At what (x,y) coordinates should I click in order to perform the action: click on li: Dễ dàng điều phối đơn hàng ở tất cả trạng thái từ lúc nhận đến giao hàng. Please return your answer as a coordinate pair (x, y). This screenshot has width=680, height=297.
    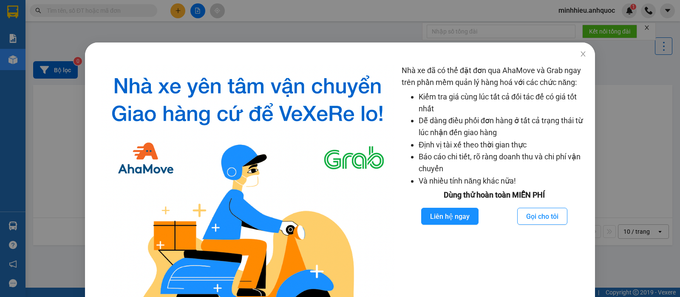
    Looking at the image, I should click on (502, 127).